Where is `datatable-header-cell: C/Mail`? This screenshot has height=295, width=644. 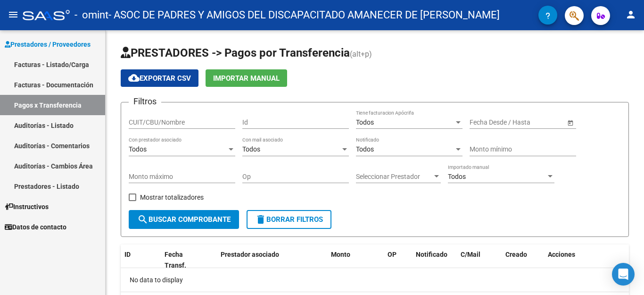
datatable-header-cell: C/Mail is located at coordinates (479, 260).